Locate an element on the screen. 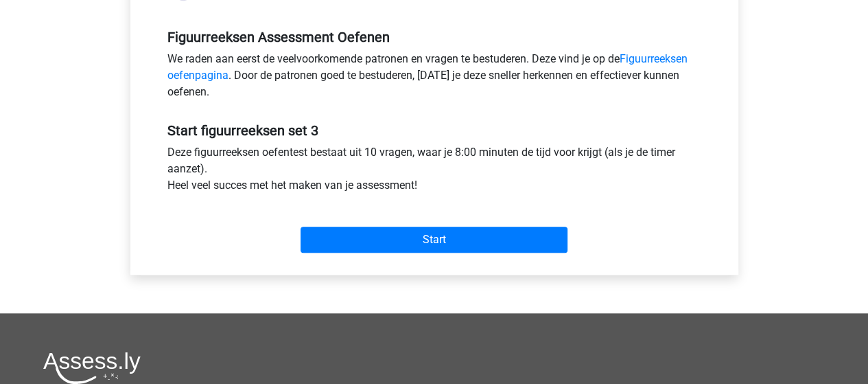  h5: Start figuurreeksen set 3 is located at coordinates (435, 130).